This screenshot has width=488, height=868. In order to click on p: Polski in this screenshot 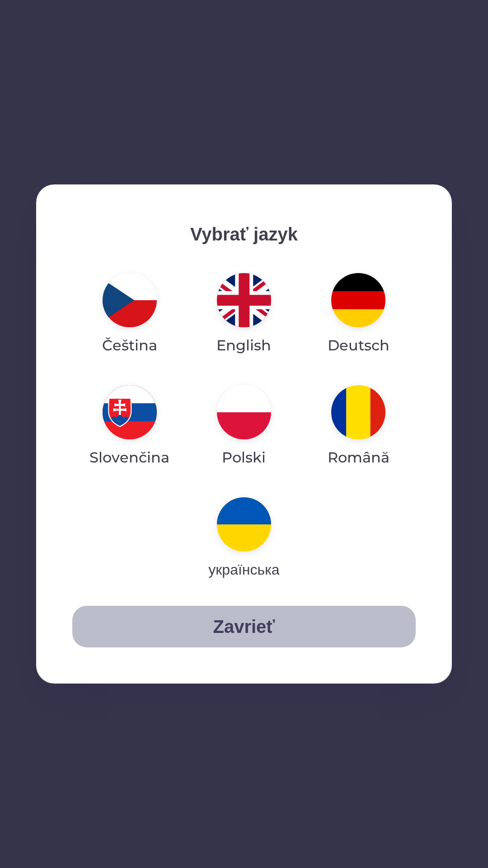, I will do `click(243, 458)`.